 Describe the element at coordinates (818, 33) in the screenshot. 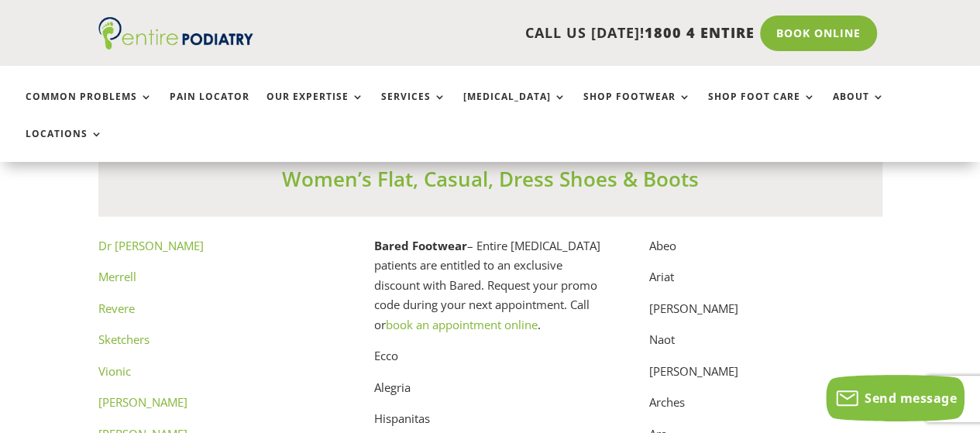

I see `a: Book Online` at that location.